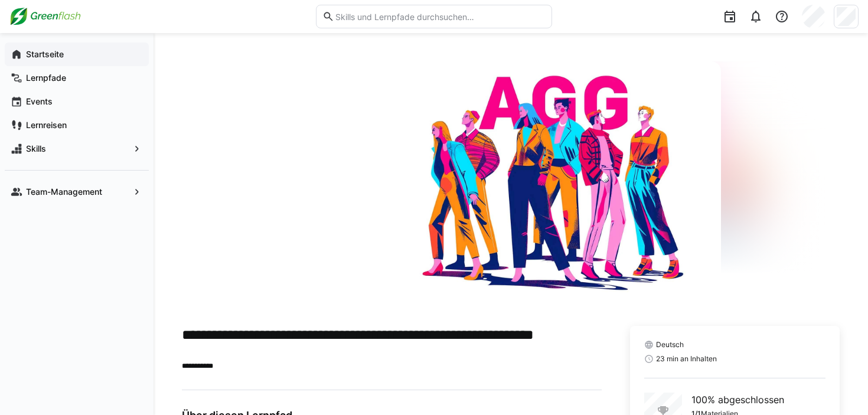 The width and height of the screenshot is (868, 415). Describe the element at coordinates (737, 400) in the screenshot. I see `p: 100% abgeschlossen` at that location.